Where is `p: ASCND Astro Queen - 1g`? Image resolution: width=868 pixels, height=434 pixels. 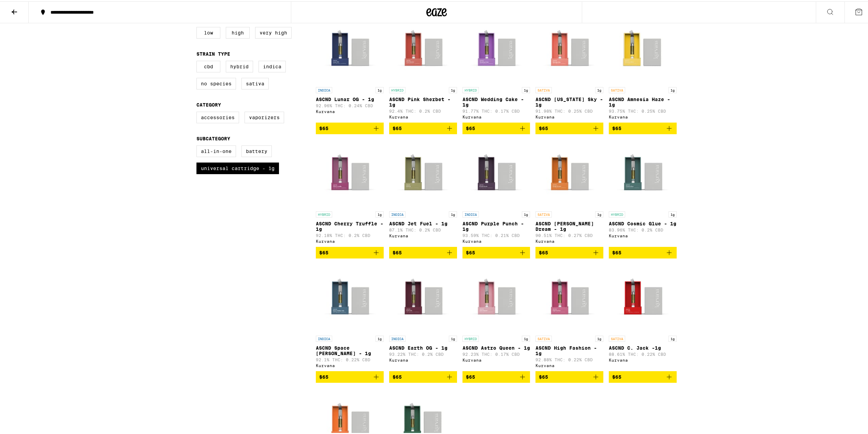
p: ASCND Astro Queen - 1g is located at coordinates (496, 347).